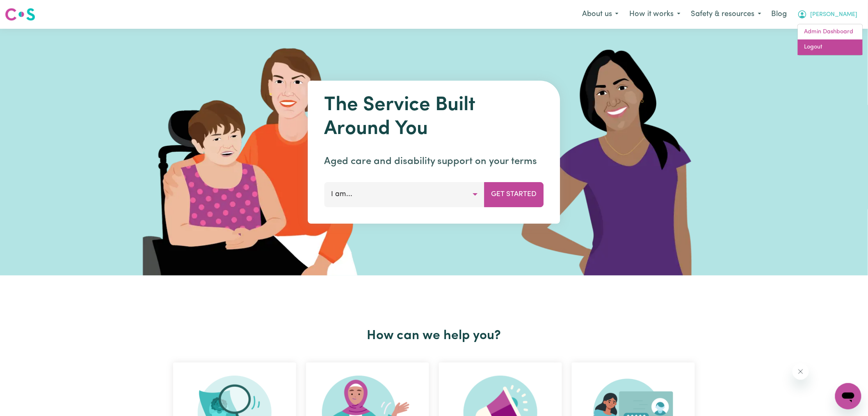 The image size is (868, 416). What do you see at coordinates (27, 9) in the screenshot?
I see `span: Need any help?` at bounding box center [27, 9].